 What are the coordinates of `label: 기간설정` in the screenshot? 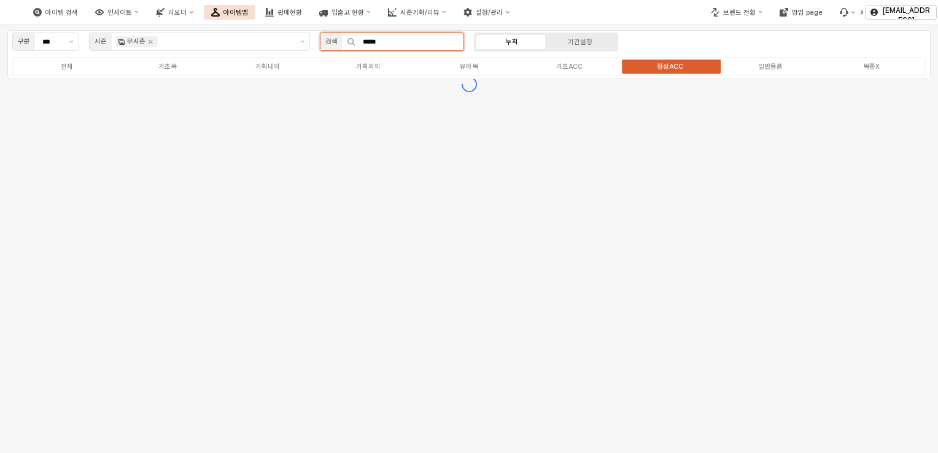 It's located at (580, 42).